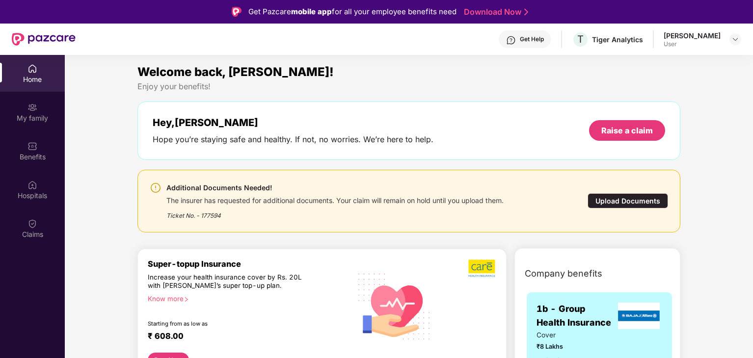 The image size is (753, 358). Describe the element at coordinates (395, 306) in the screenshot. I see `img: svg+xml;base64,PHN2ZyB4bWxucz0iaHR0cDovL3d3dy53My5vcmcvMjAwMC9zdmciIHhtbG5zOnhsaW5rPSJodHRwOi8vd3...` at that location.